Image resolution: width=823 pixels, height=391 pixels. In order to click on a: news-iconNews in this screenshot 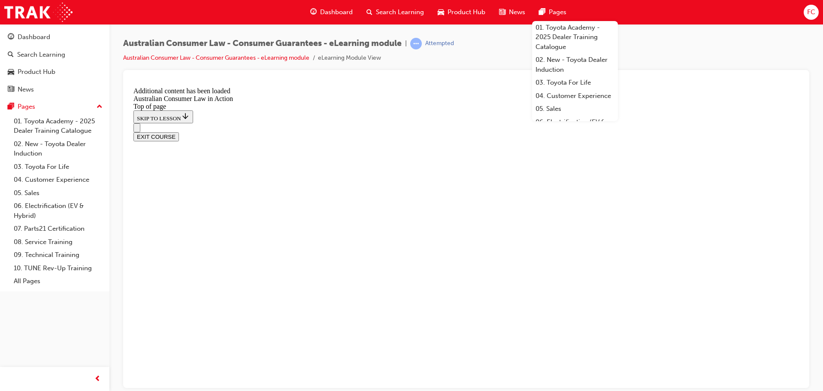, I will do `click(512, 12)`.